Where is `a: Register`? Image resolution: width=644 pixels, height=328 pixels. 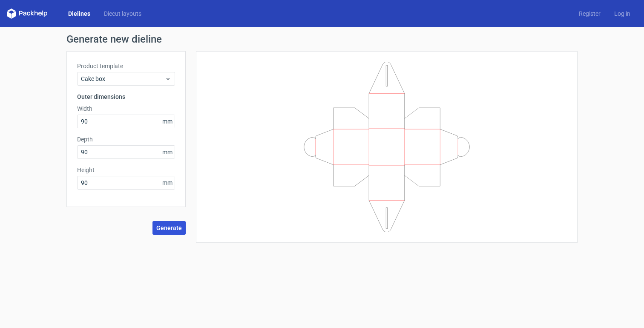 a: Register is located at coordinates (590, 14).